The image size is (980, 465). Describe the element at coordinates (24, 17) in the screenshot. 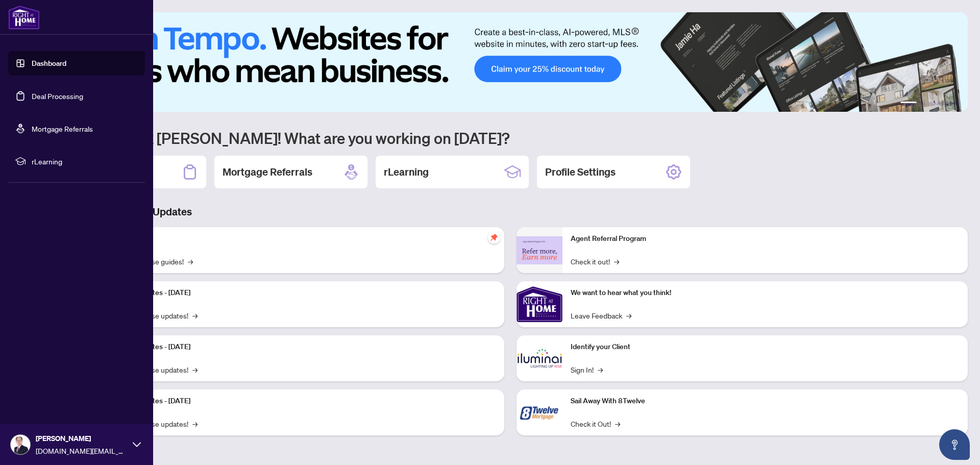

I see `img: logo` at that location.